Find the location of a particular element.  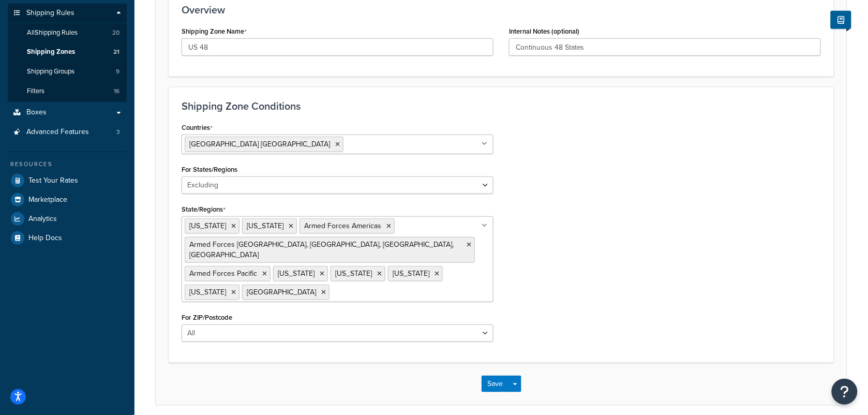

a: AllShipping Rules20 is located at coordinates (67, 33).